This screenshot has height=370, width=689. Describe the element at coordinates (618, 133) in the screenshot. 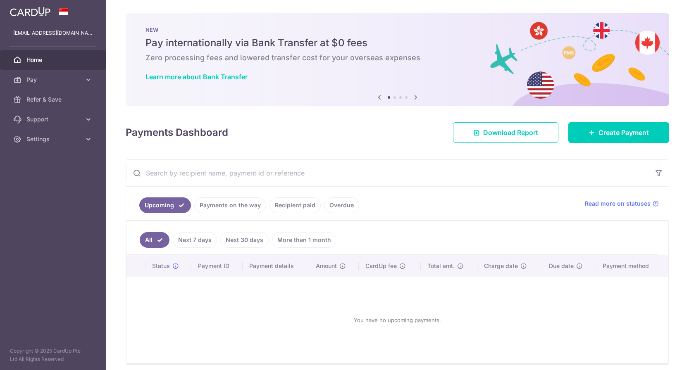

I see `a: Create Payment` at that location.